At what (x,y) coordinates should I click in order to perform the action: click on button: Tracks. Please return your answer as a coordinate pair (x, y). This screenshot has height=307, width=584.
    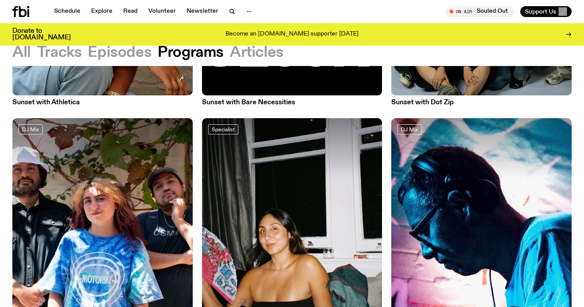
    Looking at the image, I should click on (60, 53).